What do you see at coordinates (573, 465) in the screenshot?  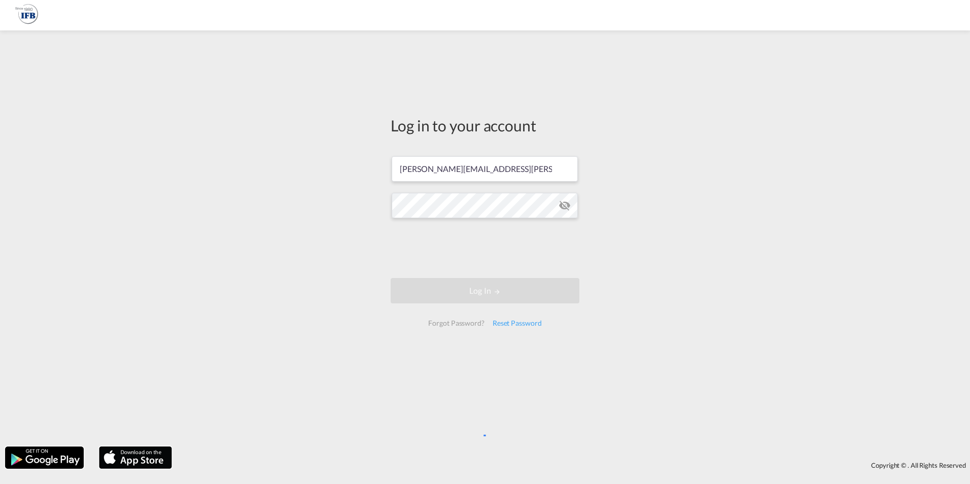 I see `div: Copyright © . All Rights Reserved` at bounding box center [573, 465].